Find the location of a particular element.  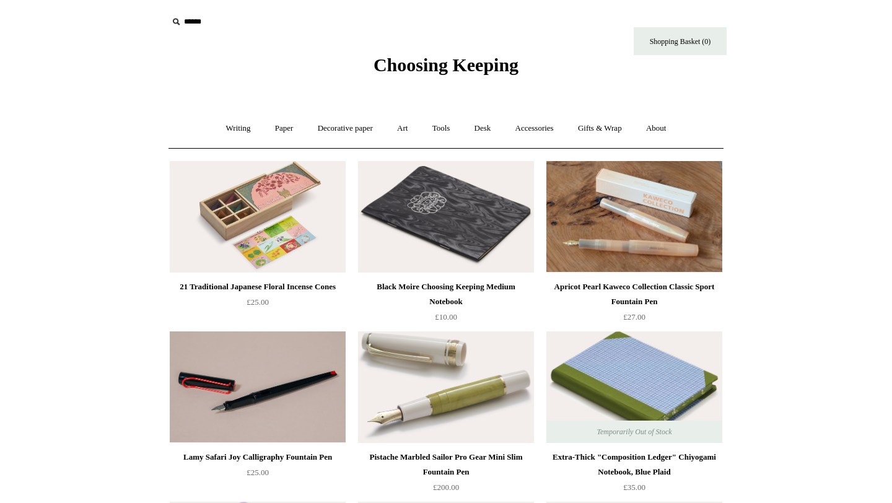

div: Apricot Pearl Kaweco Collection Classic Sport Fountain Pen is located at coordinates (634, 294).